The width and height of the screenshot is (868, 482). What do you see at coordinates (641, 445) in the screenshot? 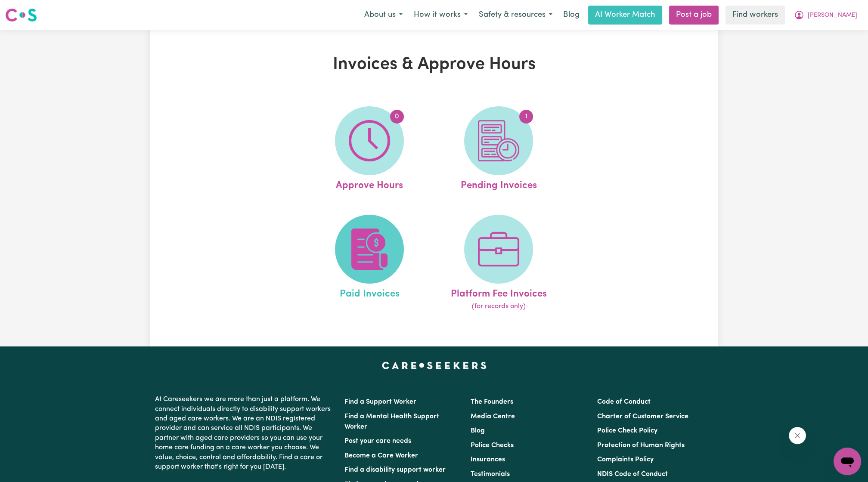
I see `a: Protection of Human Rights` at bounding box center [641, 445].